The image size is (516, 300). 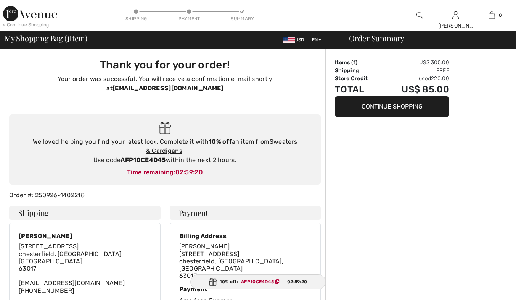 What do you see at coordinates (165, 65) in the screenshot?
I see `h3: Thank you for your order!` at bounding box center [165, 65].